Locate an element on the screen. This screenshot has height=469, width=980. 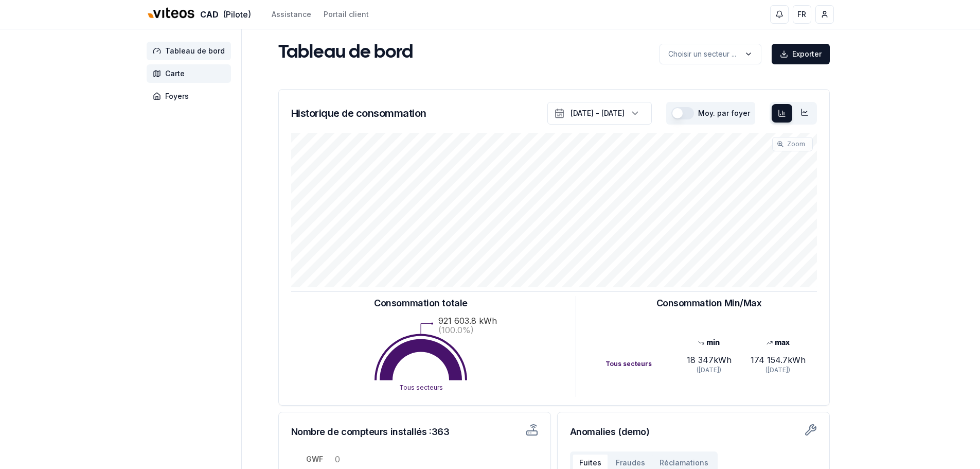
text: Tous secteurs is located at coordinates (421, 387).